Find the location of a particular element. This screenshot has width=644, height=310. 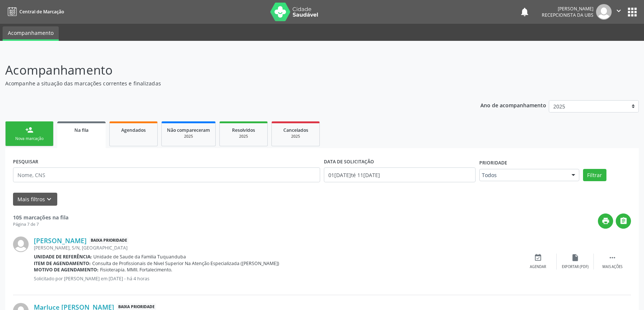

div: Mais ações is located at coordinates (613, 267).